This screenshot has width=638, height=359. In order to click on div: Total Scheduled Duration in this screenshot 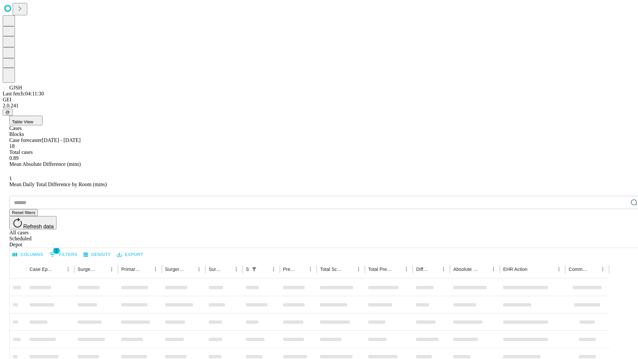, I will do `click(332, 269)`.